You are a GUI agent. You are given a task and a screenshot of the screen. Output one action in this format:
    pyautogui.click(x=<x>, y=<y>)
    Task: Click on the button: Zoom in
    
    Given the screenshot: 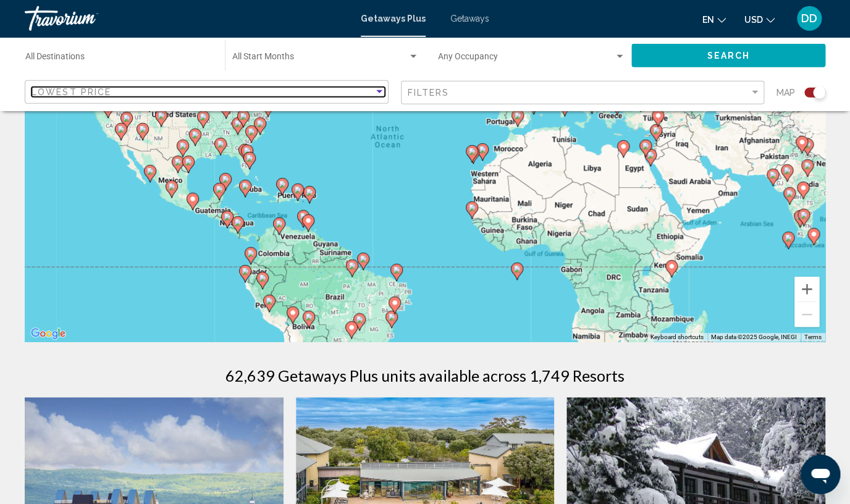 What is the action you would take?
    pyautogui.click(x=807, y=289)
    